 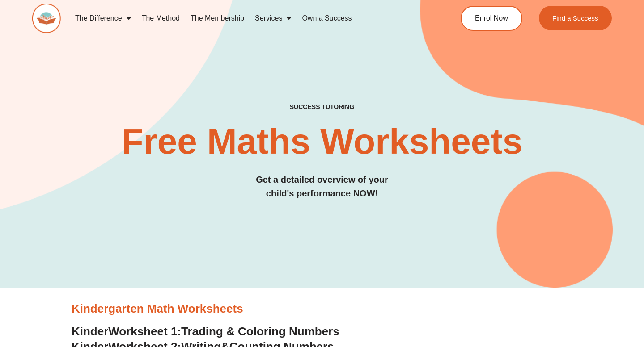 I want to click on nav: Menu, so click(x=249, y=18).